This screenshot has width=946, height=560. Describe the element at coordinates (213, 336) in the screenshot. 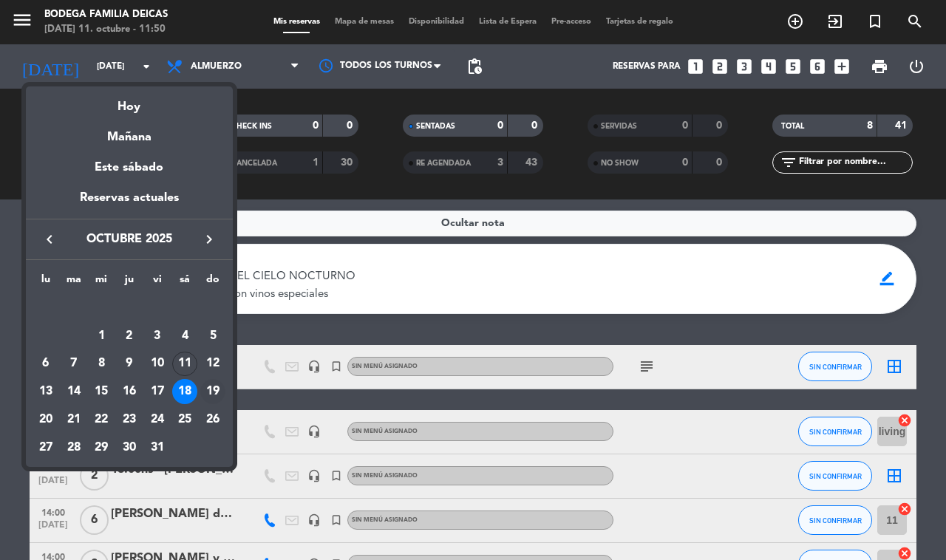

I see `div: 5` at that location.